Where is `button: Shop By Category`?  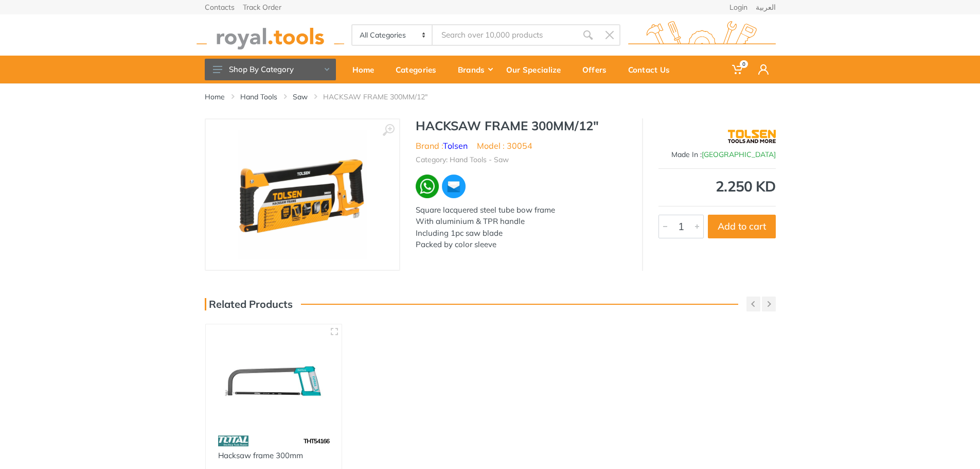
button: Shop By Category is located at coordinates (270, 70).